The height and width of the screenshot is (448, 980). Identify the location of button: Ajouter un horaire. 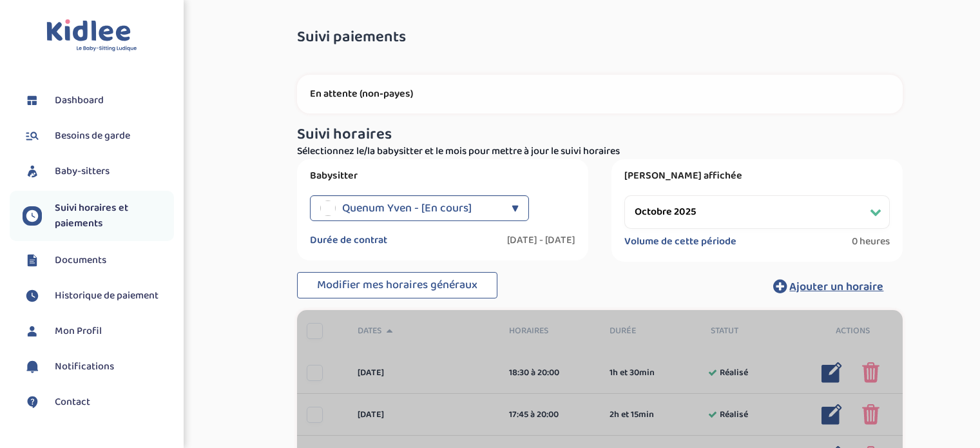
(828, 287).